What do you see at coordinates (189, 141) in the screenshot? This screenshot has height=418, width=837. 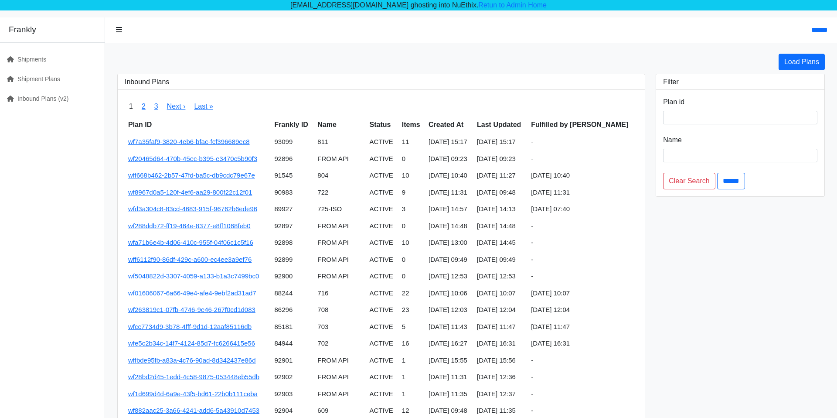 I see `a: wf7a35faf9-3820-4eb6-bfac-fcf396689ec8` at bounding box center [189, 141].